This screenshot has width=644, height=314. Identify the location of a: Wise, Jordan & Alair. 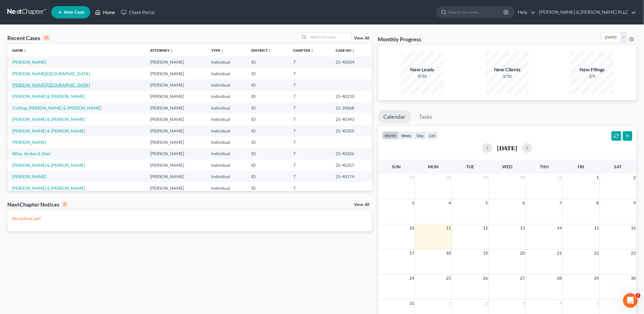
(32, 153).